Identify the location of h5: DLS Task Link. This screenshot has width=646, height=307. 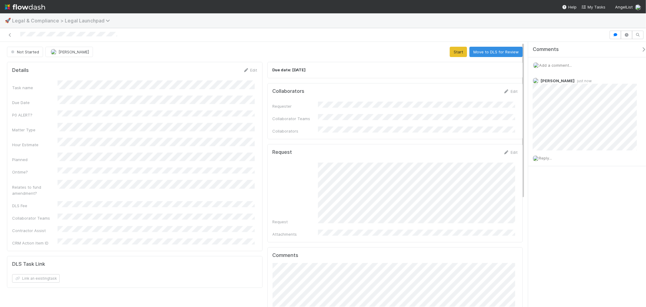
(28, 264).